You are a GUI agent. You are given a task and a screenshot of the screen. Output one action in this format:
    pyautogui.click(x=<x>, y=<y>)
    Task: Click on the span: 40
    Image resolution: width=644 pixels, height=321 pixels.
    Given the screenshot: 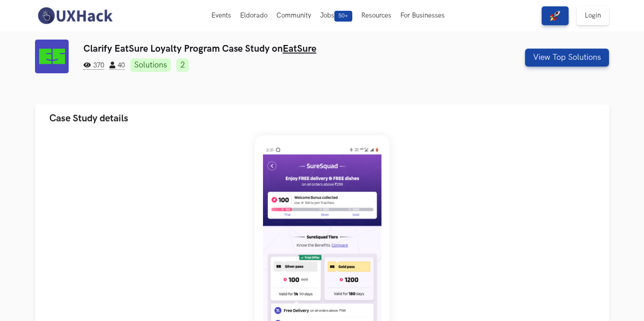 What is the action you would take?
    pyautogui.click(x=117, y=65)
    